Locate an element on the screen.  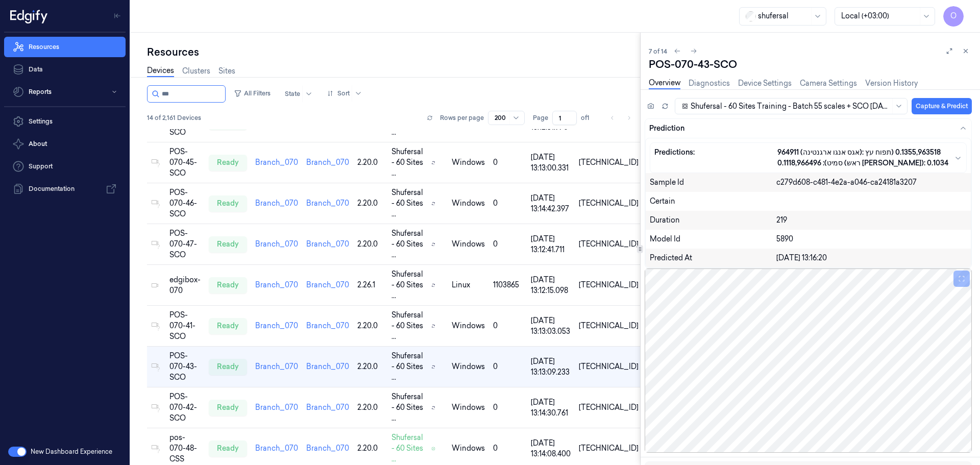
div: POS-070-46-SCO is located at coordinates (185, 203).